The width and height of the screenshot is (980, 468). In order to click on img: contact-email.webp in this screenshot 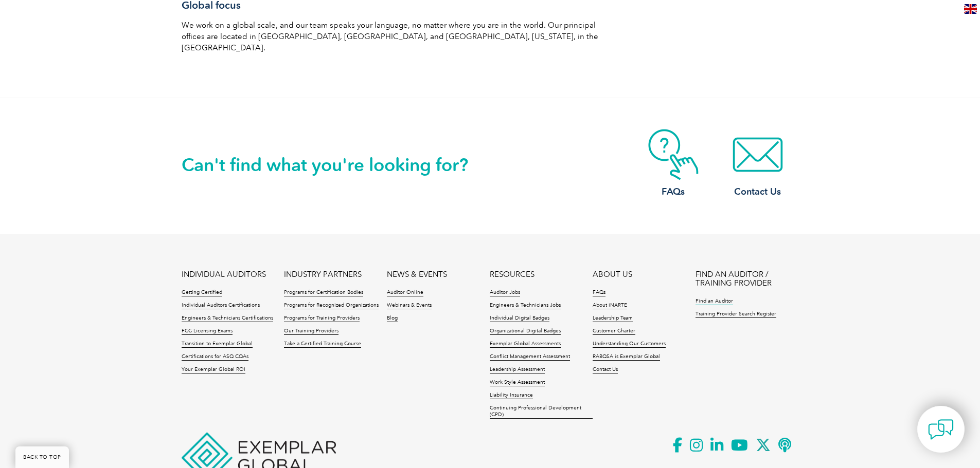, I will do `click(758, 155)`.